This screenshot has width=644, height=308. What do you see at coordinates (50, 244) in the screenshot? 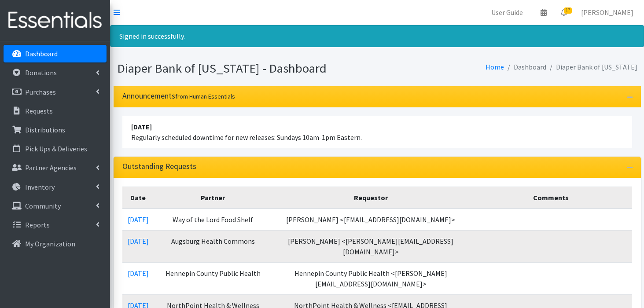
I see `p: My Organization` at bounding box center [50, 244].